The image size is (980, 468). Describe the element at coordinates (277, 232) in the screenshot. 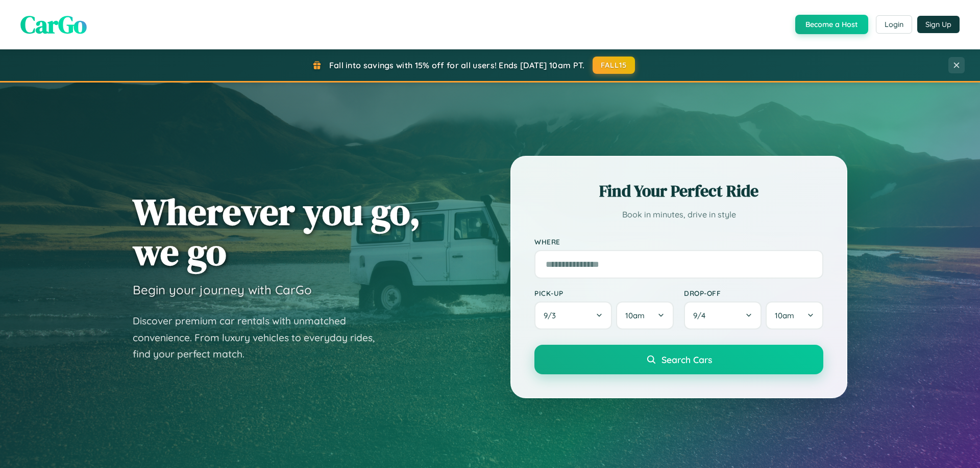

I see `h1: Wherever you go, we go` at that location.